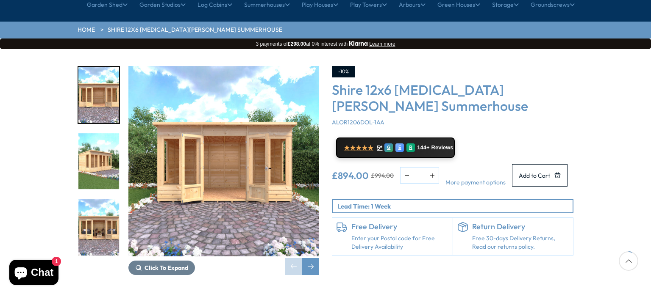 This screenshot has height=294, width=651. Describe the element at coordinates (520, 243) in the screenshot. I see `p: Free 30-days Delivery Returns, Read our returns policy.` at that location.